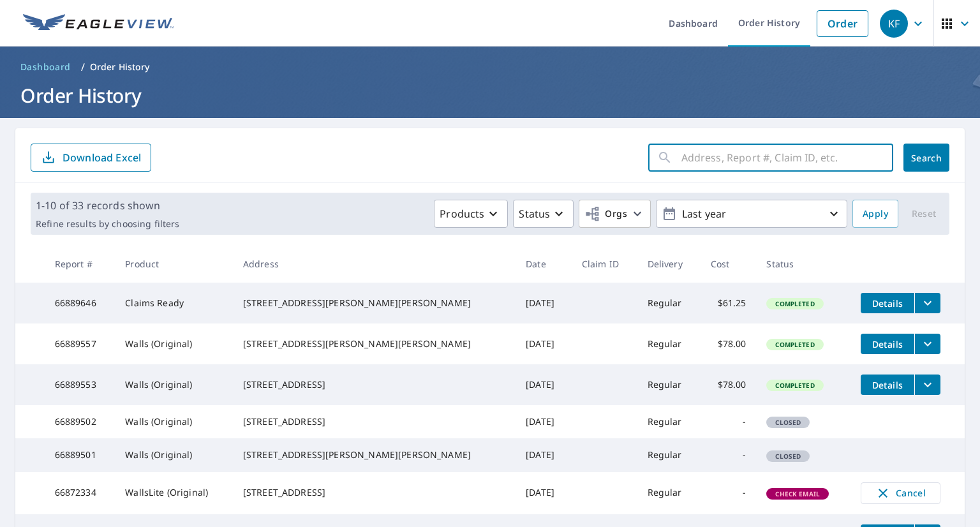  What do you see at coordinates (752, 214) in the screenshot?
I see `button: Last year` at bounding box center [752, 214].